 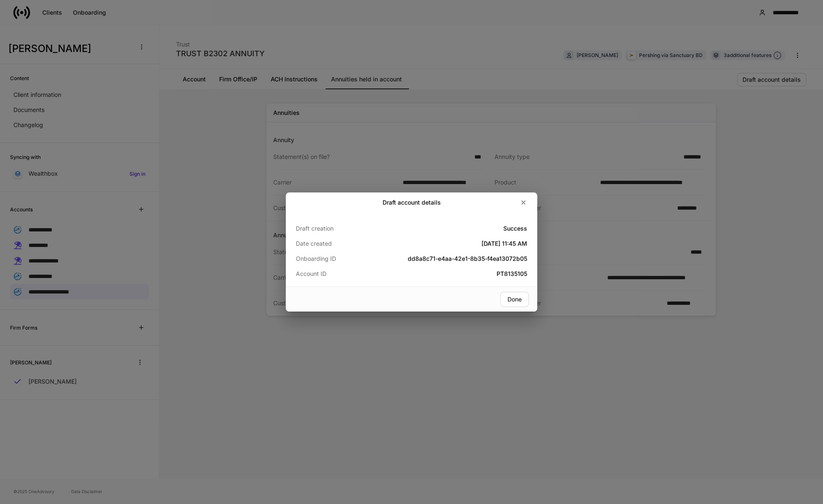 What do you see at coordinates (334, 258) in the screenshot?
I see `p: Onboarding ID` at bounding box center [334, 258].